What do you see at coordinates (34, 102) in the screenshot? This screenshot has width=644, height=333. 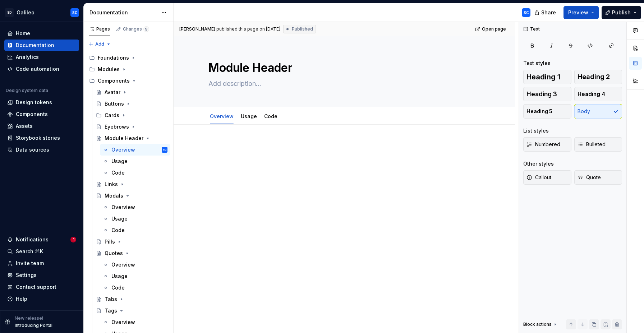 I see `div: Design tokens` at bounding box center [34, 102].